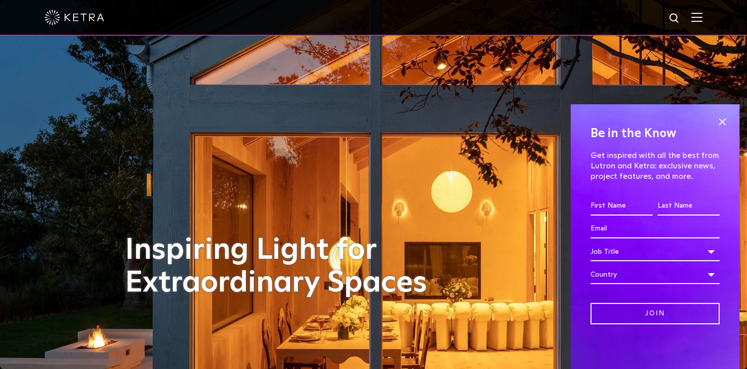 The image size is (747, 369). What do you see at coordinates (656, 314) in the screenshot?
I see `input: Join` at bounding box center [656, 314].